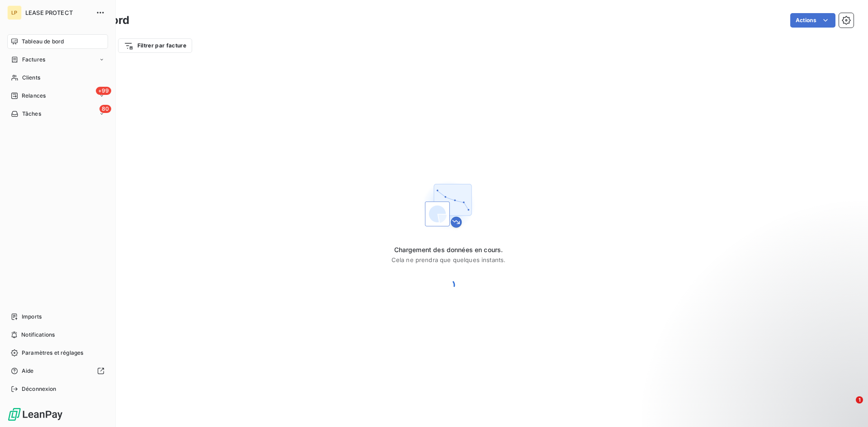  What do you see at coordinates (57, 371) in the screenshot?
I see `a: Aide` at bounding box center [57, 371].